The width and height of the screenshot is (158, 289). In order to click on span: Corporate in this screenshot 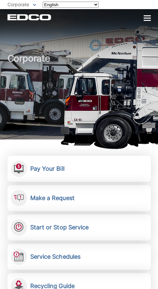, I will do `click(18, 4)`.